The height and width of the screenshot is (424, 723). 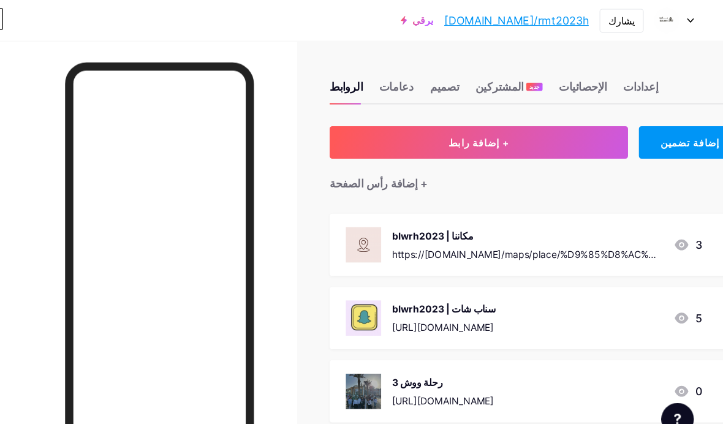 What do you see at coordinates (434, 345) in the screenshot?
I see `font: رحلة ووش 3` at bounding box center [434, 345].